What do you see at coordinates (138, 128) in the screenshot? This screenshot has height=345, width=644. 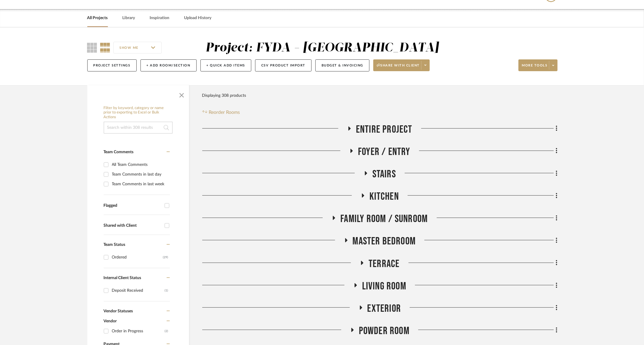 I see `input: Search within 308 results` at bounding box center [138, 128].